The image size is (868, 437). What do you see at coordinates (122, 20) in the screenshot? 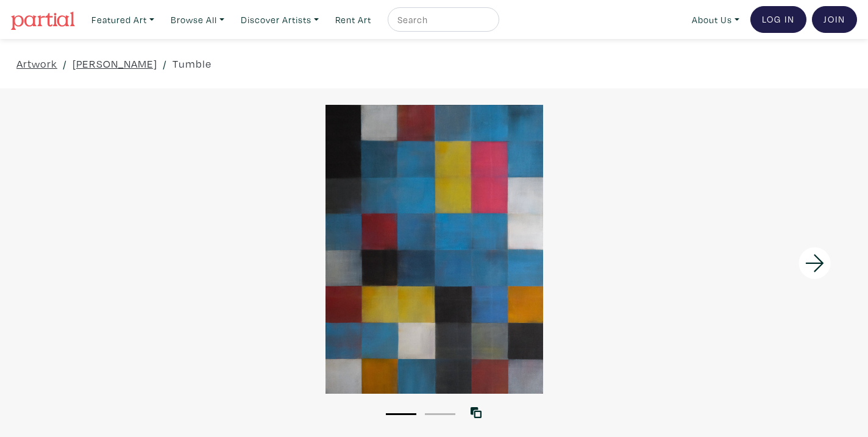
I see `a: Featured Art` at bounding box center [122, 20].